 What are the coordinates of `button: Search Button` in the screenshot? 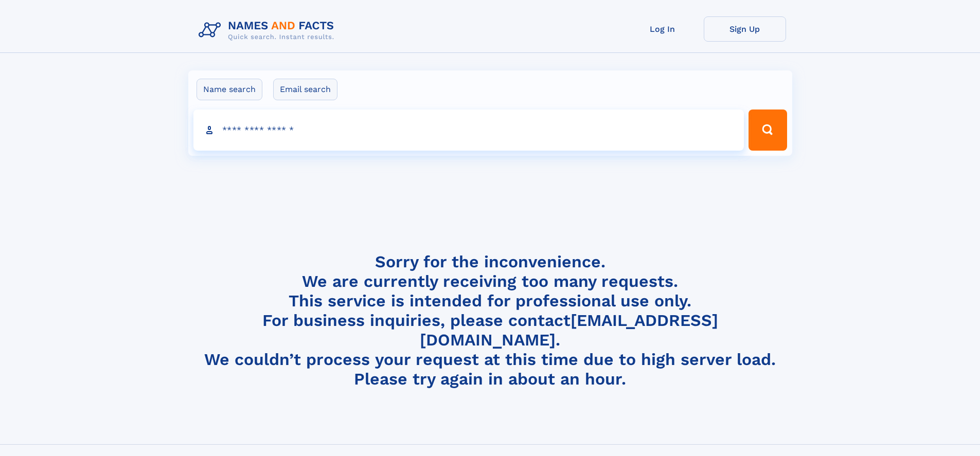 It's located at (767, 130).